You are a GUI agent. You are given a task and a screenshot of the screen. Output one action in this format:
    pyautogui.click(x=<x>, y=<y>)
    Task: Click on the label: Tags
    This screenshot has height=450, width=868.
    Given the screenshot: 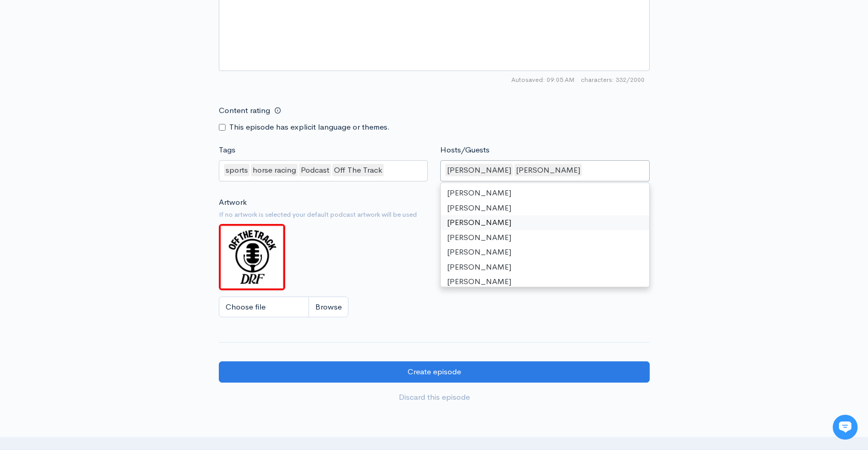 What is the action you would take?
    pyautogui.click(x=227, y=150)
    